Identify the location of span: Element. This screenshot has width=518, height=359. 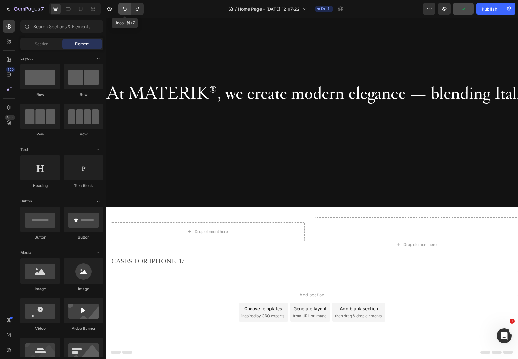
(82, 44).